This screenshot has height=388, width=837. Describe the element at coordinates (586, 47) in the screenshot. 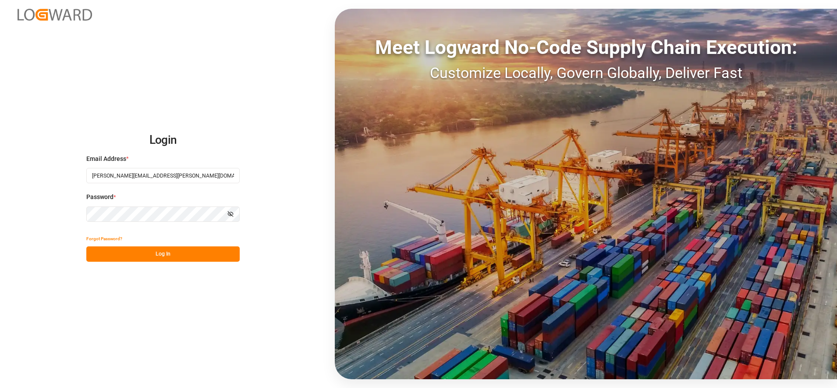

I see `div: Meet Logward No-Code Supply Chain Execution:` at that location.